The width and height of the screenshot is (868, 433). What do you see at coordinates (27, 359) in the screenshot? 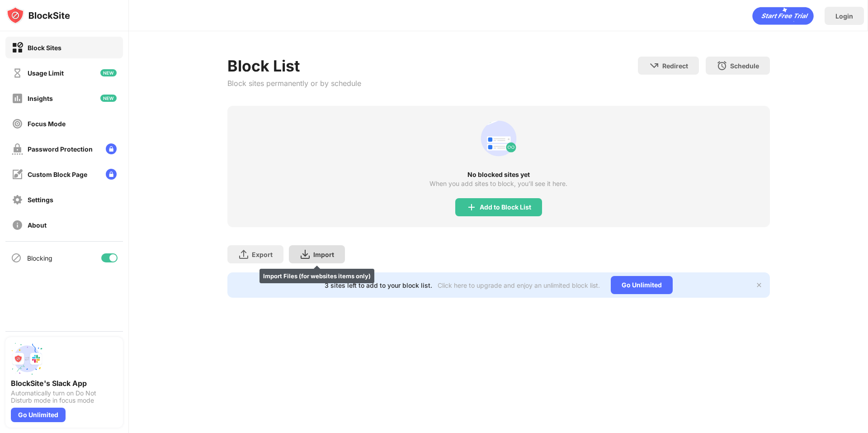
I see `img: push-slack.svg` at bounding box center [27, 359].